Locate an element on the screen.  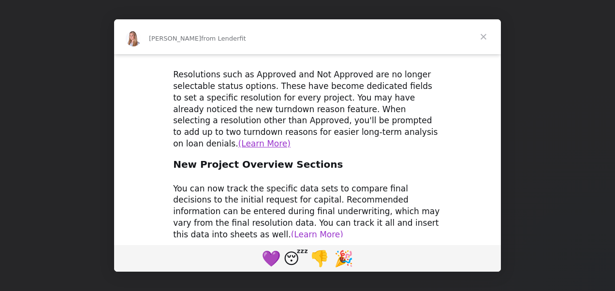
div: Resolutions such as Approved and Not Approved are no longer selectable status options. These have... is located at coordinates (307, 109).